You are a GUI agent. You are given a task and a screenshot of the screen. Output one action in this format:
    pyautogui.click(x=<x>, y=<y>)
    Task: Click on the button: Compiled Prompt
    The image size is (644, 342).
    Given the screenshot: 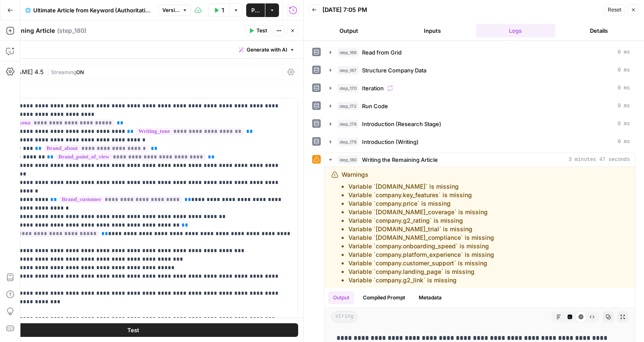 What is the action you would take?
    pyautogui.click(x=384, y=298)
    